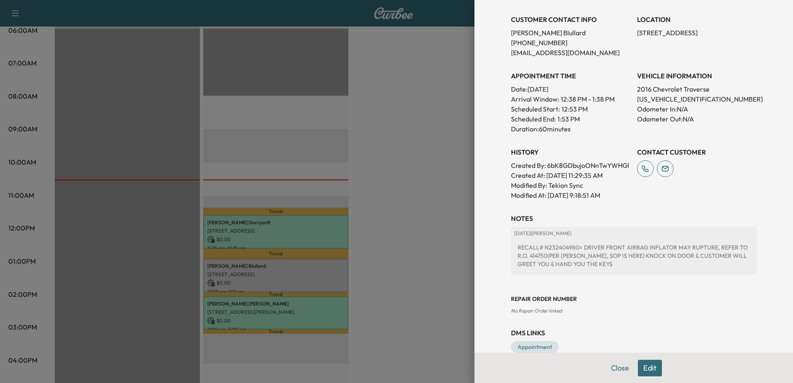 This screenshot has height=383, width=793. I want to click on p: Scheduled End:, so click(534, 119).